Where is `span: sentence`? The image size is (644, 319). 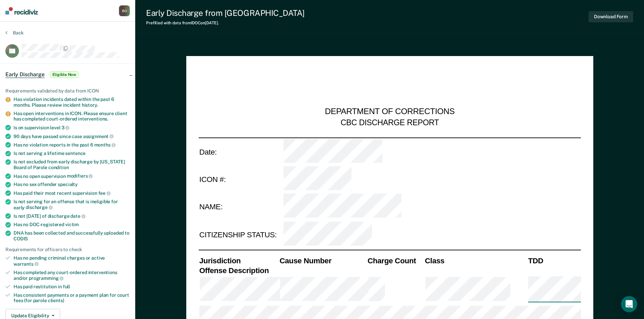
span: sentence is located at coordinates (75, 153).